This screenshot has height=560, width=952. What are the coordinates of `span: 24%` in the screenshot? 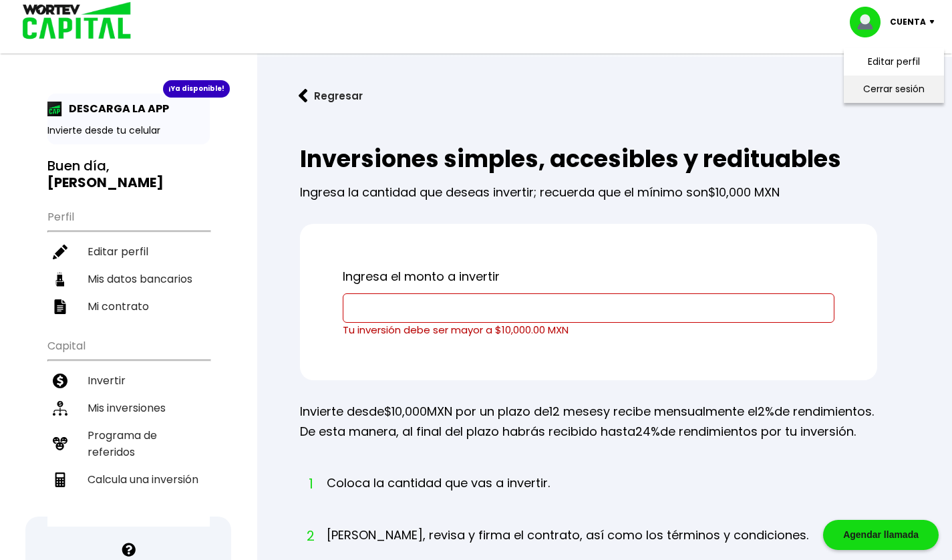 It's located at (647, 431).